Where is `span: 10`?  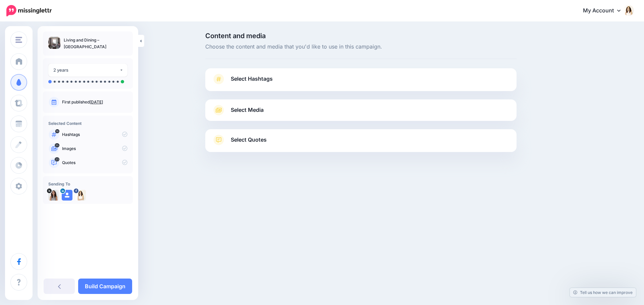
span: 10 is located at coordinates (57, 132).